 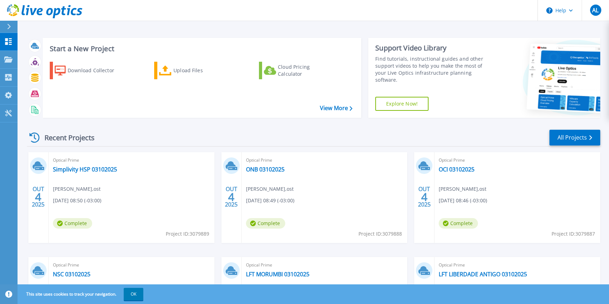 I want to click on h3: Start a New Project, so click(x=201, y=49).